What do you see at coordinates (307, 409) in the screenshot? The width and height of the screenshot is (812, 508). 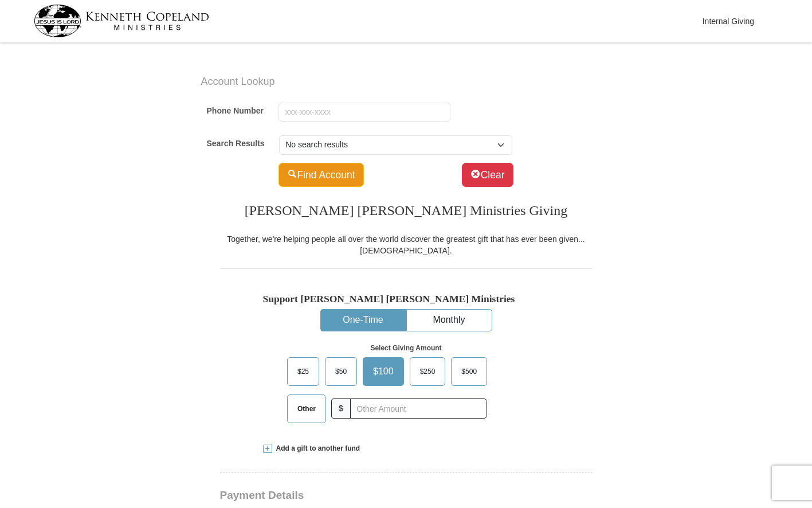 I see `span: Other` at bounding box center [307, 409].